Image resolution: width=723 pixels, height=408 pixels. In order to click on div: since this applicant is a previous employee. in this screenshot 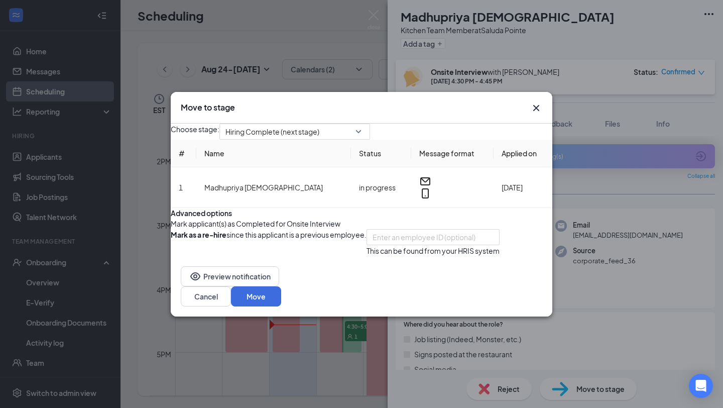, I will do `click(269, 243)`.